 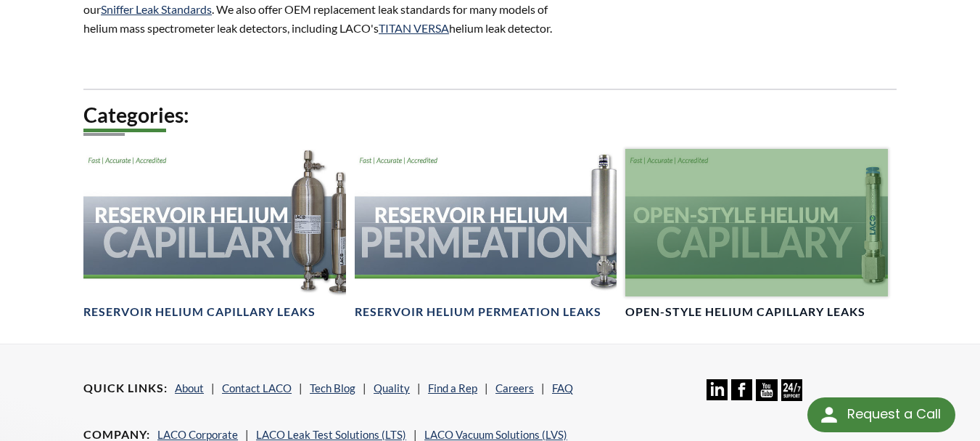 What do you see at coordinates (215, 234) in the screenshot?
I see `a: Reservoir Helium Capillary headerReservoir Helium Capillary Leaks` at bounding box center [215, 234].